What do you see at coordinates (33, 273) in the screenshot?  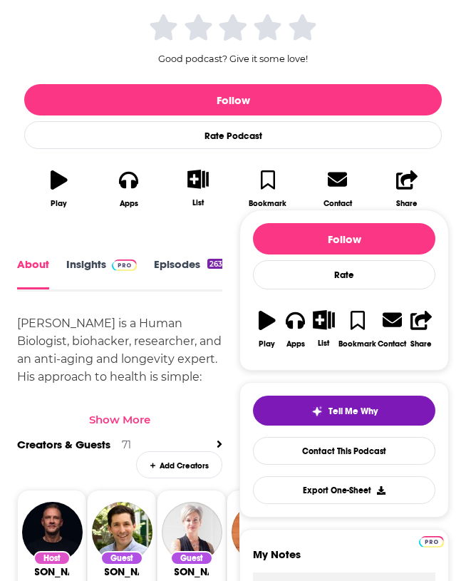 I see `a: About` at bounding box center [33, 273].